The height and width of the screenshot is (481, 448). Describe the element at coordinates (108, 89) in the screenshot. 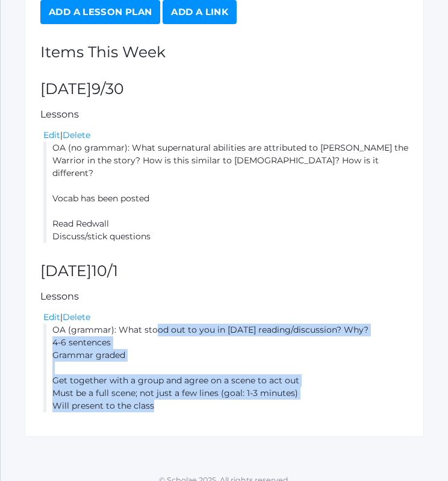

I see `span: 9/30` at that location.